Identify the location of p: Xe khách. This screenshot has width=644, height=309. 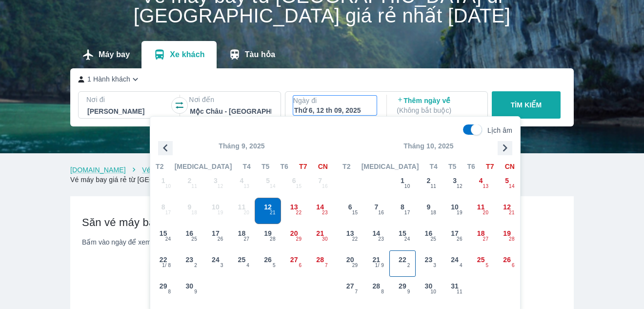
(187, 55).